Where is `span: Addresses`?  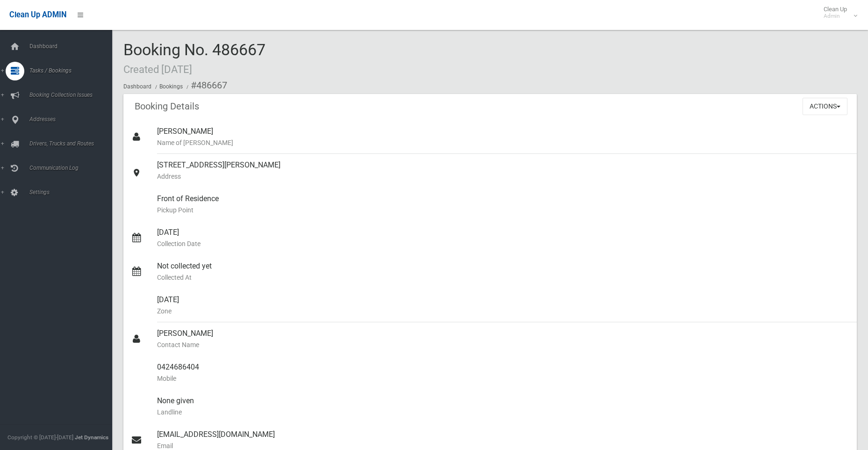 span: Addresses is located at coordinates (73, 119).